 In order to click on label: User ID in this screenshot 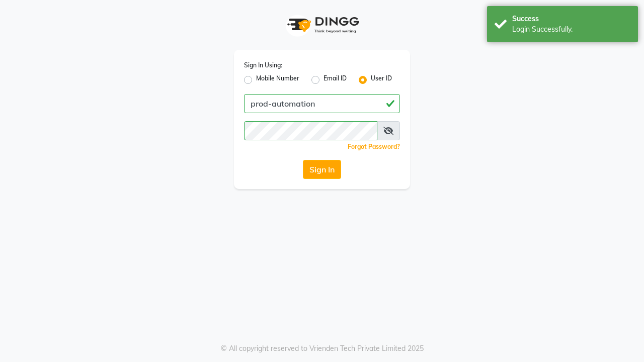, I will do `click(381, 80)`.